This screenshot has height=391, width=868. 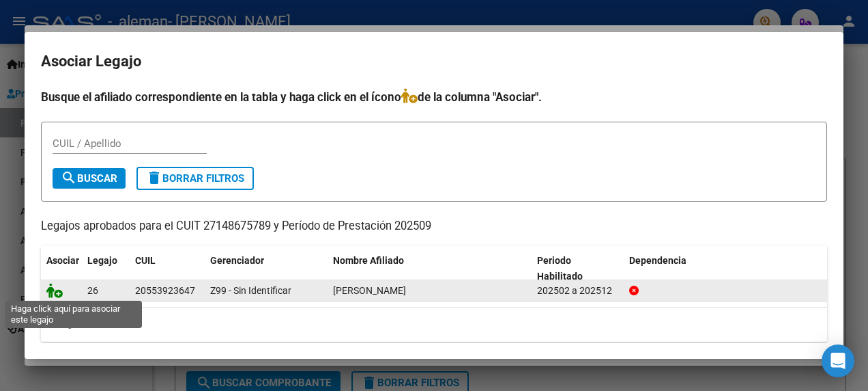 I want to click on datatable-header-cell: Gerenciador, so click(x=266, y=269).